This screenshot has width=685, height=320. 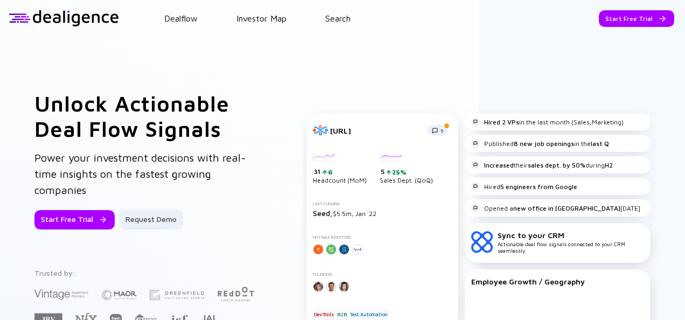 I want to click on strong: sales dept. by 50%, so click(x=557, y=164).